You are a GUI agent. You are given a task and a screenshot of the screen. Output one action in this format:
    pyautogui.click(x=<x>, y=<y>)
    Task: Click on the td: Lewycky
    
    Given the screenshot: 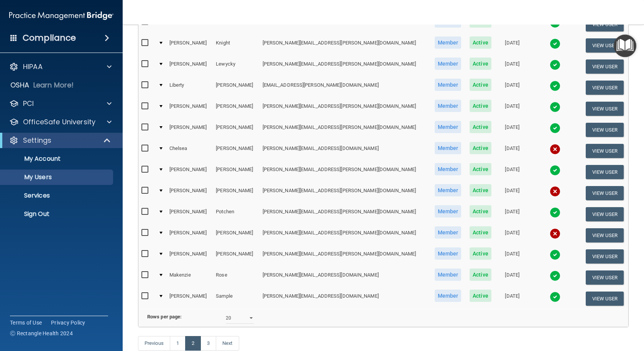 What is the action you would take?
    pyautogui.click(x=236, y=66)
    